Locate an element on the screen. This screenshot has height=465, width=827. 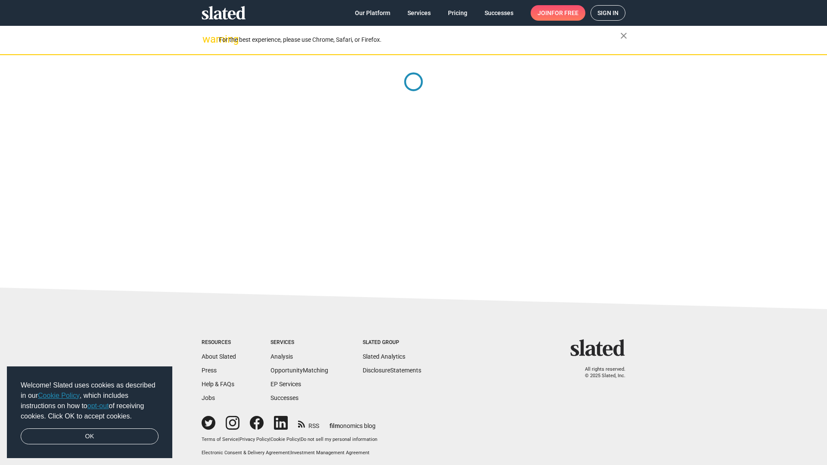
span: for free is located at coordinates (564, 13).